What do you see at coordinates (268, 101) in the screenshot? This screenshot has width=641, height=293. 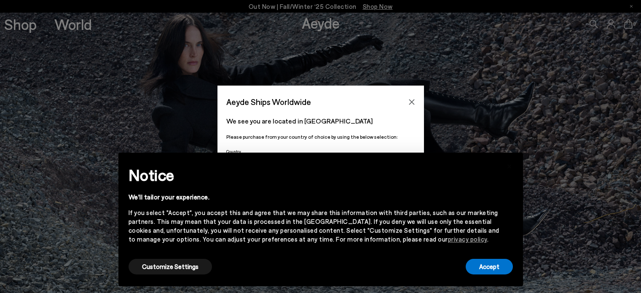 I see `span: Aeyde Ships Worldwide` at bounding box center [268, 101].